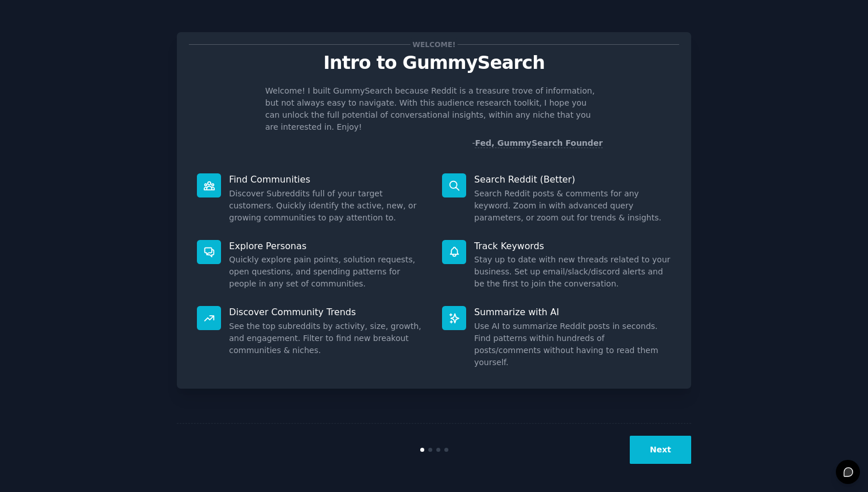 The image size is (868, 492). I want to click on p: Find Communities, so click(327, 179).